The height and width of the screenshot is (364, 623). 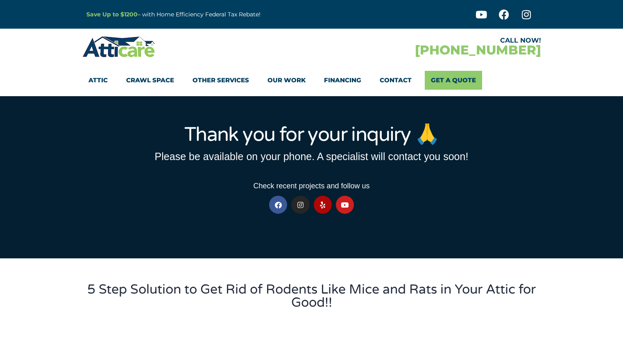 What do you see at coordinates (342, 80) in the screenshot?
I see `a: Financing` at bounding box center [342, 80].